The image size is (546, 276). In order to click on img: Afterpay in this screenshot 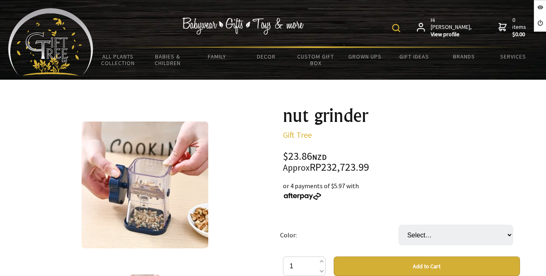, I will do `click(302, 196)`.